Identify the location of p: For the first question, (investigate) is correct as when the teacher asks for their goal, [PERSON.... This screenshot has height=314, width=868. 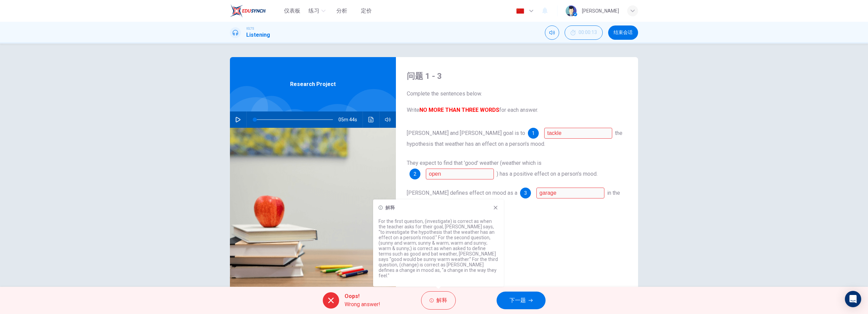
(439, 248).